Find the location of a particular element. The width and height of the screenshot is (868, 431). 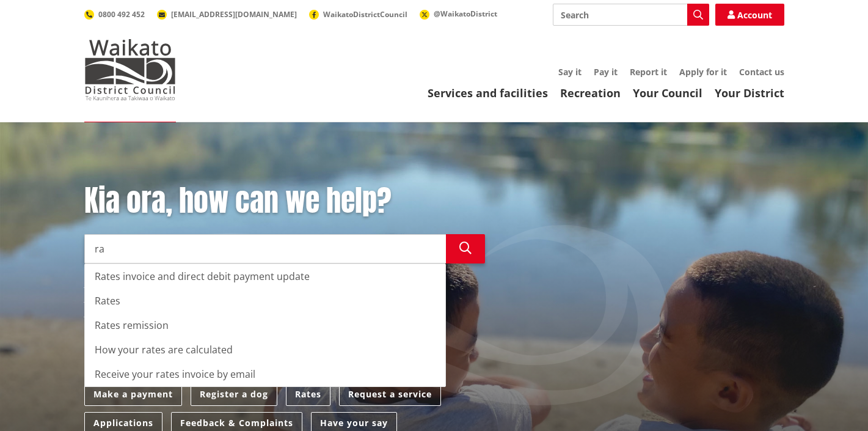

a: Services and facilities is located at coordinates (488, 93).